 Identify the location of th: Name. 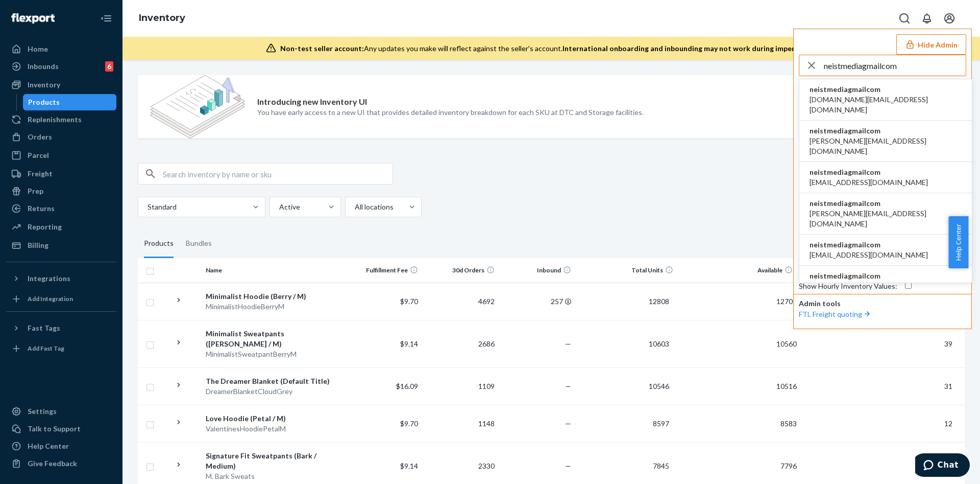
(273, 270).